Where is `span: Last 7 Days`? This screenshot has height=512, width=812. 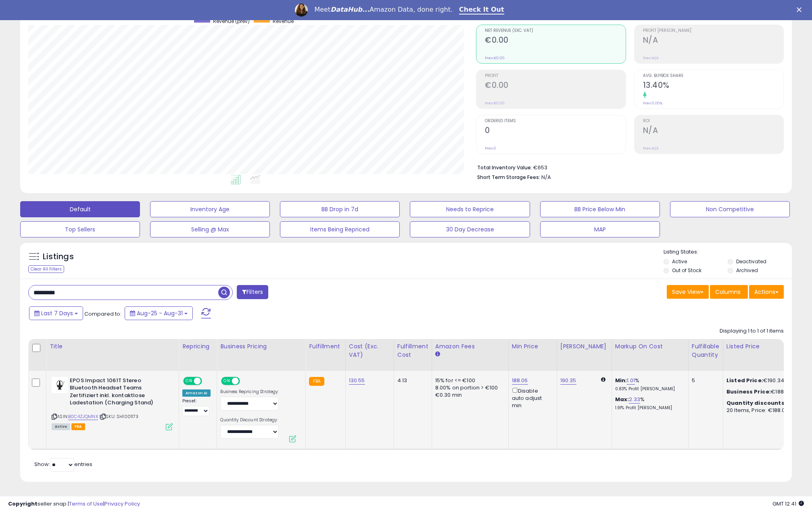
span: Last 7 Days is located at coordinates (57, 313).